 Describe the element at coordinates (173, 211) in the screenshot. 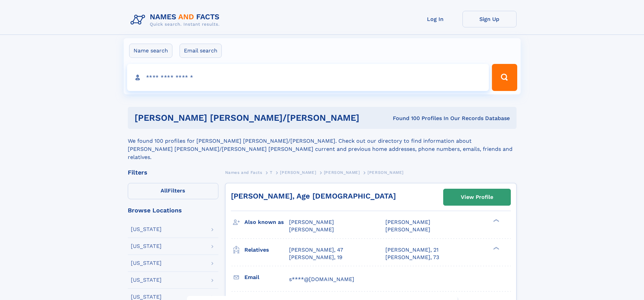

I see `div: Browse Locations` at that location.